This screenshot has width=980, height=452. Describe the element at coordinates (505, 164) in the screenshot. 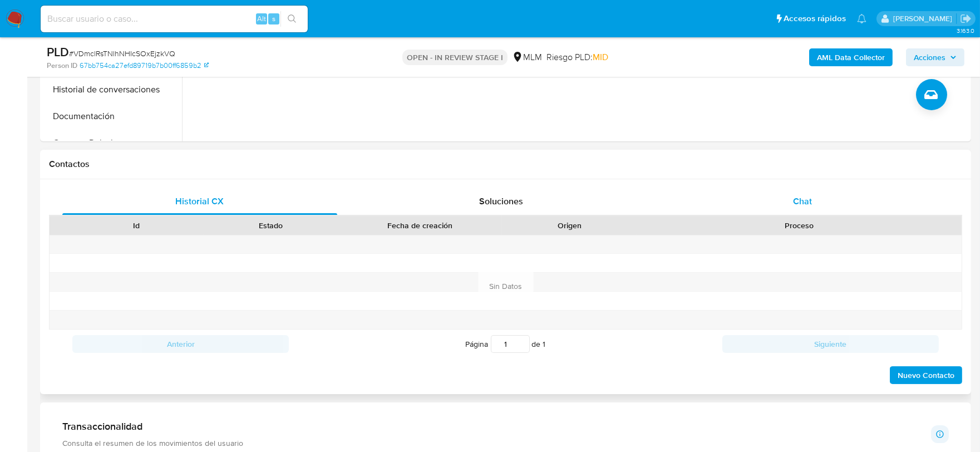

I see `h1: Contactos` at that location.